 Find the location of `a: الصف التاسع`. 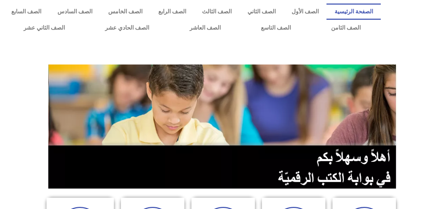

a: الصف التاسع is located at coordinates (276, 28).